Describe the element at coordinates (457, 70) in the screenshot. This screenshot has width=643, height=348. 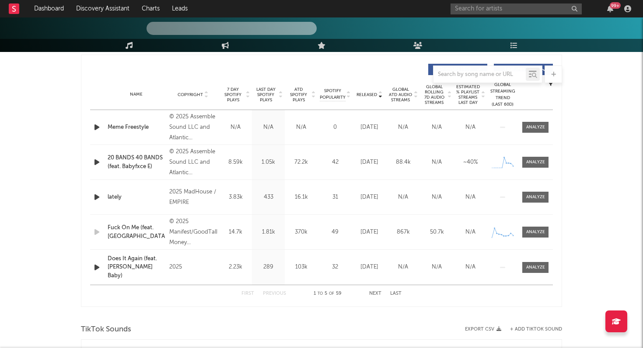
I see `button: Originals(40)` at that location.